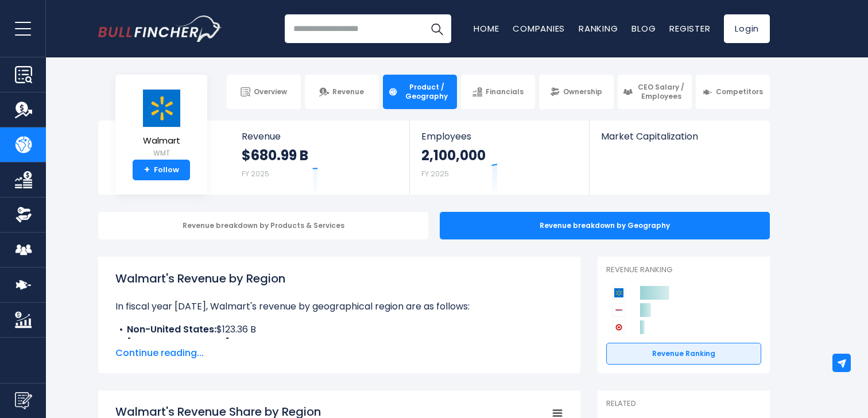 The image size is (868, 418). I want to click on div: Revenue breakdown by Geography, so click(605, 225).